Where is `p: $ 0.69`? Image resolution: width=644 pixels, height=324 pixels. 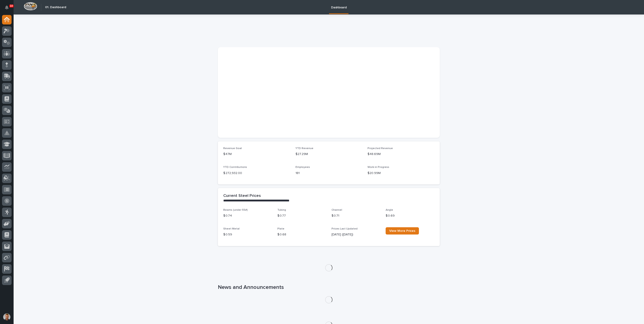 p: $ 0.69 is located at coordinates (410, 215).